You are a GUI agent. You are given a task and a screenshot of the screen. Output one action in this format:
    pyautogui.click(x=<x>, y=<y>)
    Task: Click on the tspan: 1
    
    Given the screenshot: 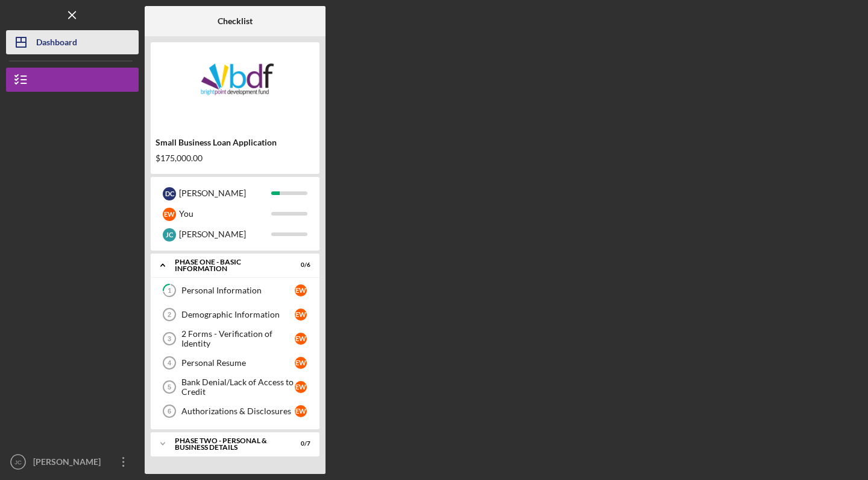 What is the action you would take?
    pyautogui.click(x=169, y=290)
    